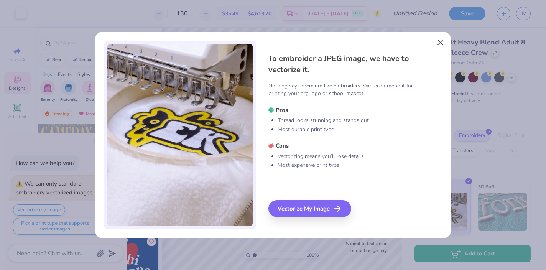 This screenshot has width=546, height=270. I want to click on p: Nothing says premium like embroidery. We recommend it for printing your org logo or school mascot., so click(346, 90).